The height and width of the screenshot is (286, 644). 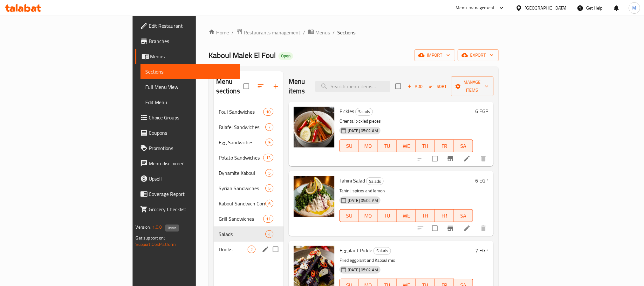 What do you see at coordinates (406, 215) in the screenshot?
I see `span: WE` at bounding box center [406, 215].